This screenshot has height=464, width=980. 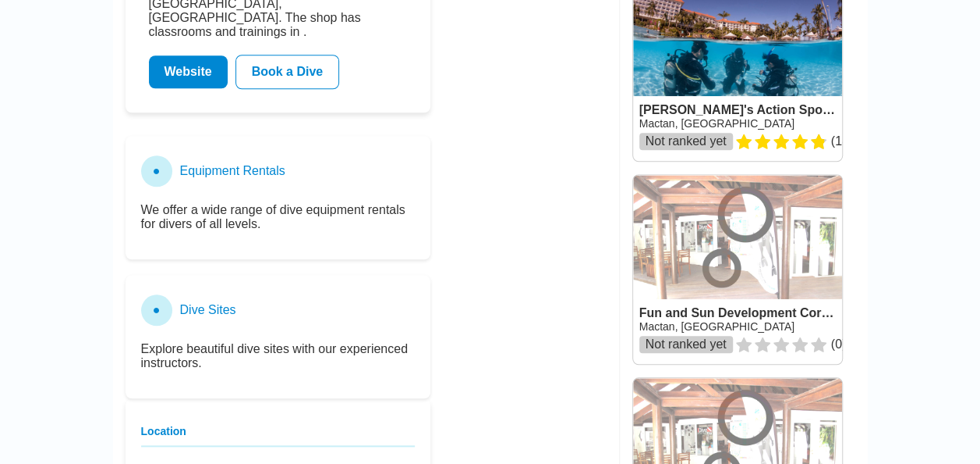 I want to click on p: We offer a wide range of dive equipment rentals for divers of all levels., so click(x=278, y=217).